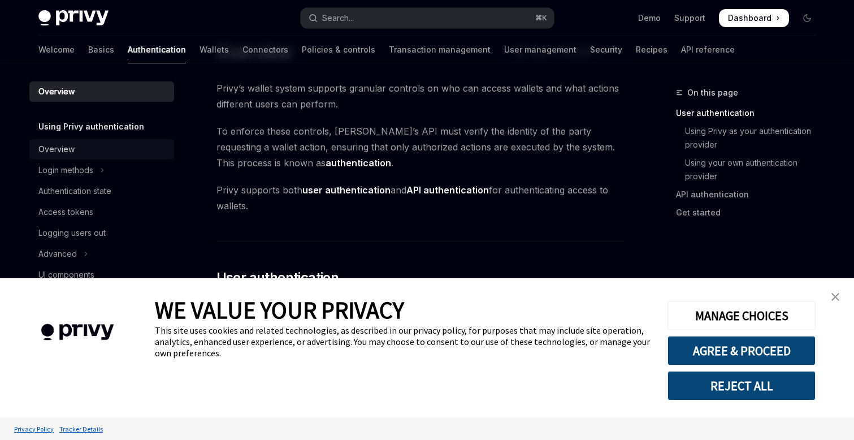 This screenshot has width=854, height=440. What do you see at coordinates (57, 50) in the screenshot?
I see `a: Welcome` at bounding box center [57, 50].